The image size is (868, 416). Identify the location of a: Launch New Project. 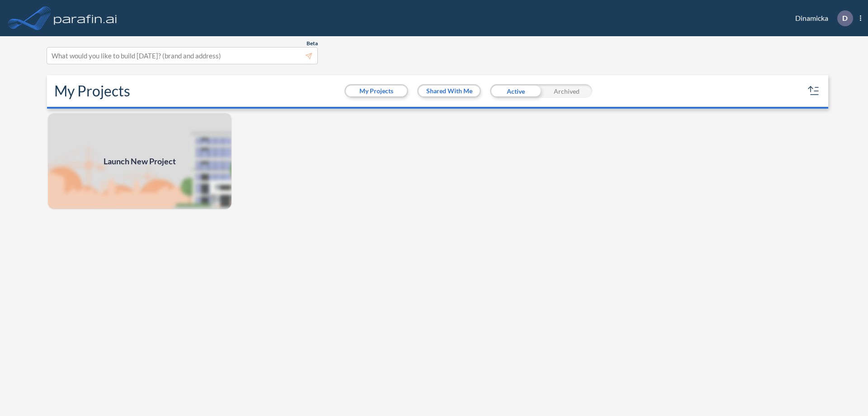
(140, 161).